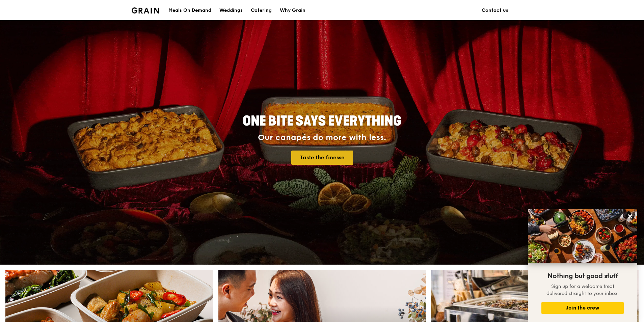 The height and width of the screenshot is (322, 644). What do you see at coordinates (630, 216) in the screenshot?
I see `button: Close` at bounding box center [630, 216].